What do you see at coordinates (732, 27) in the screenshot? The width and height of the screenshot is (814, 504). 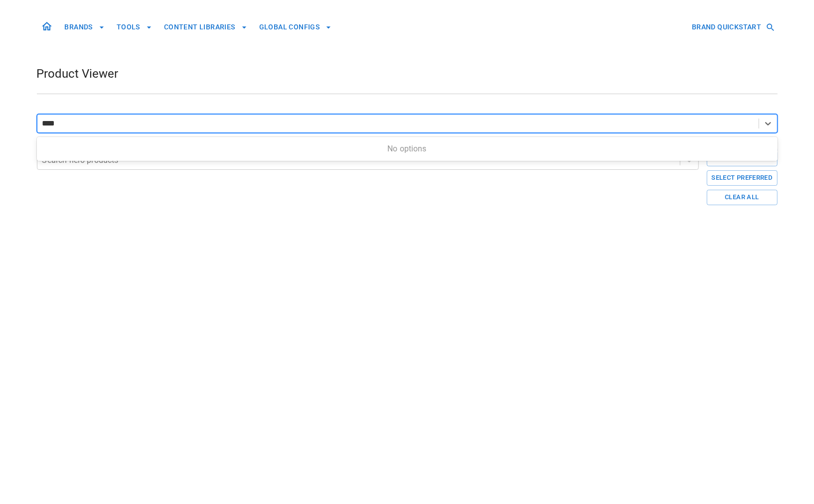 I see `button: BRAND QUICKSTART` at bounding box center [732, 27].